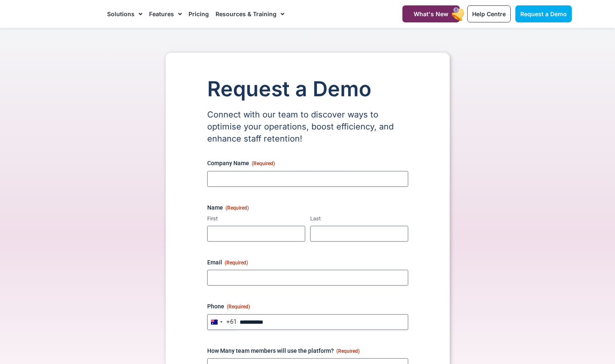 The height and width of the screenshot is (364, 615). I want to click on div: +61, so click(231, 322).